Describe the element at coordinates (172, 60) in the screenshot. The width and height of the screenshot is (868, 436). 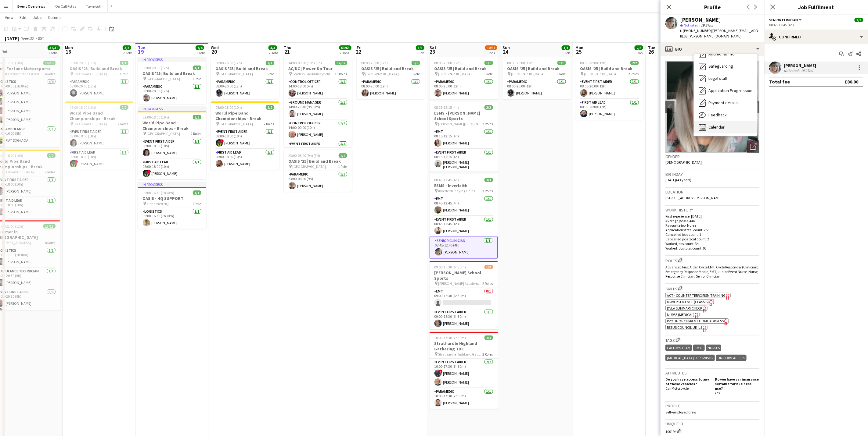
I see `div: In progress` at that location.